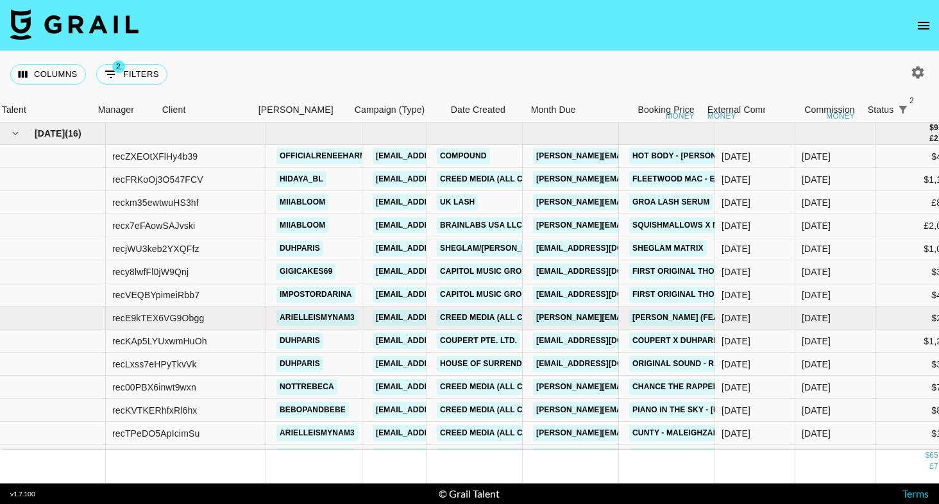 Image resolution: width=939 pixels, height=504 pixels. I want to click on div: money, so click(680, 116).